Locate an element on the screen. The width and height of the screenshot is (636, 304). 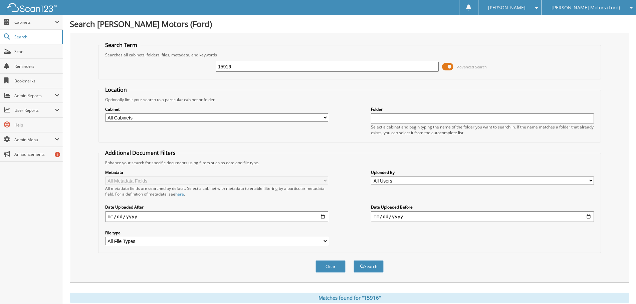
legend: Search Term is located at coordinates (121, 45).